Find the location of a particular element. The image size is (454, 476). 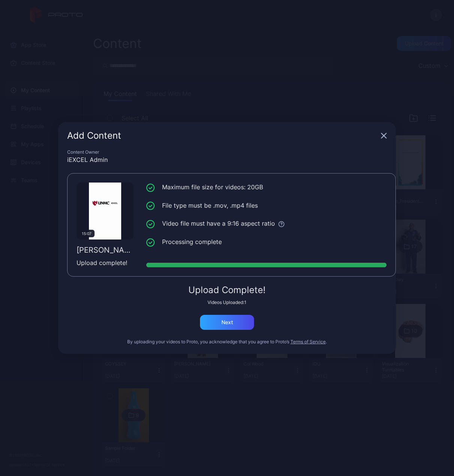

div: Add Content is located at coordinates (222, 136).